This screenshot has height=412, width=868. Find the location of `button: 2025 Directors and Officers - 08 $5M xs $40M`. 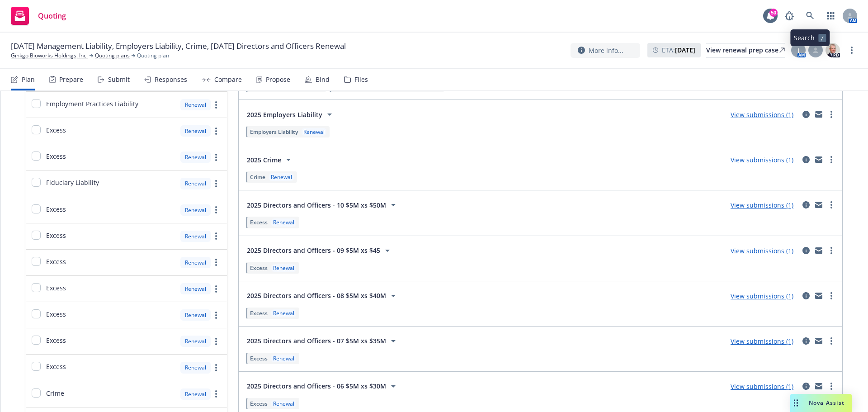

button: 2025 Directors and Officers - 08 $5M xs $40M is located at coordinates (322, 295).